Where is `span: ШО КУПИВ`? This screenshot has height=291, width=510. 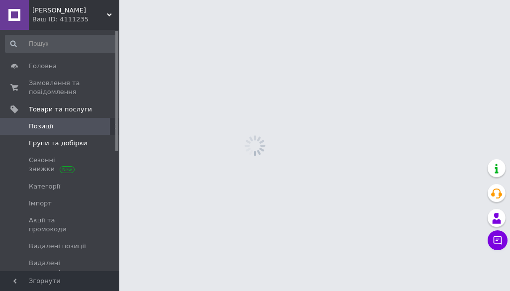 span: ШО КУПИВ is located at coordinates (70, 10).